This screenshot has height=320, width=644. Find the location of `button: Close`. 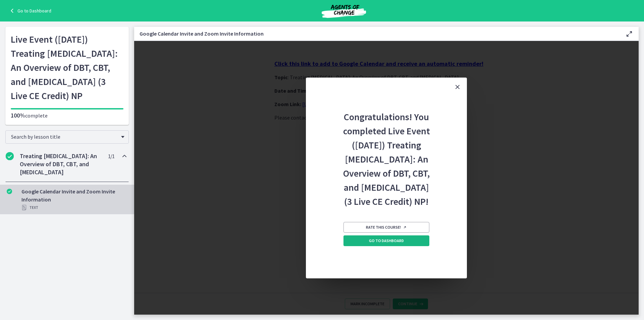

button: Close is located at coordinates (457, 87).